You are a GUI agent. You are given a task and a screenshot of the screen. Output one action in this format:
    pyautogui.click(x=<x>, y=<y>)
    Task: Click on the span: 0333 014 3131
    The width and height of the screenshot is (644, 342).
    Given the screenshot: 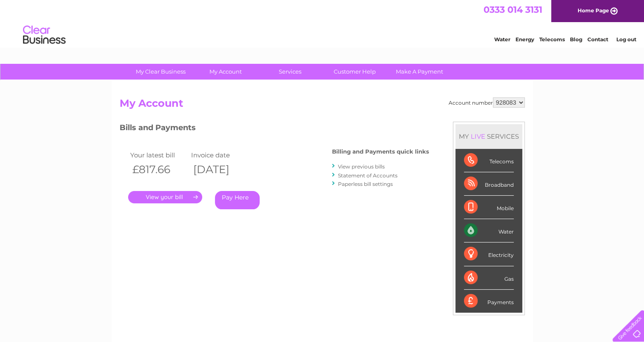 What is the action you would take?
    pyautogui.click(x=513, y=9)
    